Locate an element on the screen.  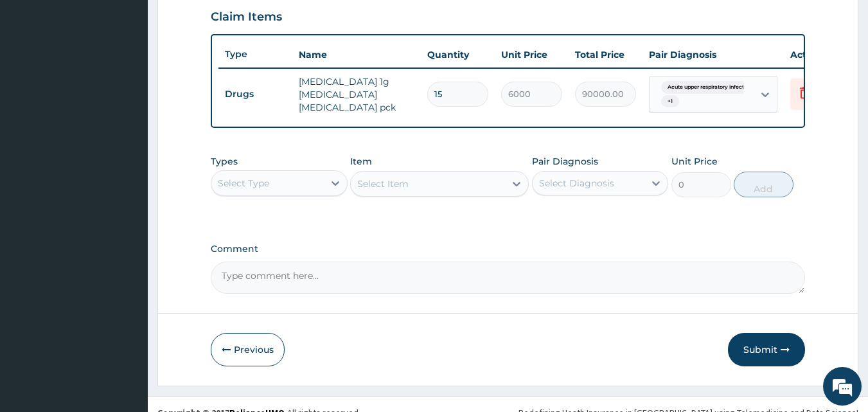
label: Unit Price is located at coordinates (695, 161).